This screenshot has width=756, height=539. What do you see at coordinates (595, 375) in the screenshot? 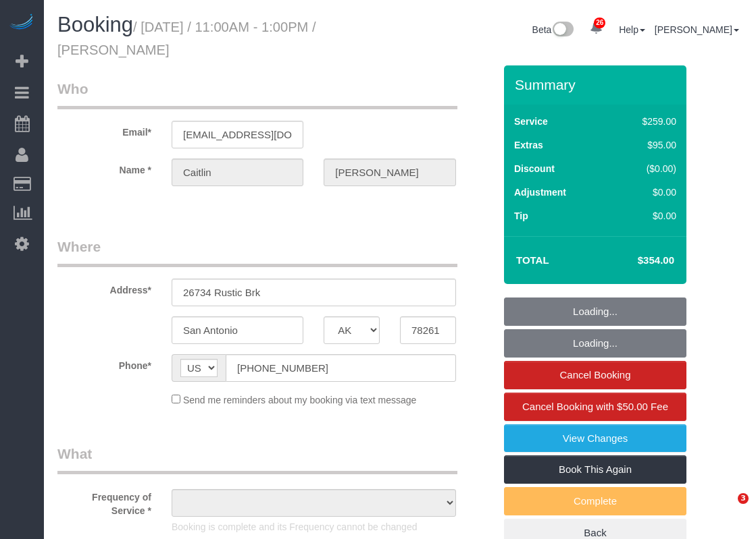
I see `a: Cancel Booking` at bounding box center [595, 375].